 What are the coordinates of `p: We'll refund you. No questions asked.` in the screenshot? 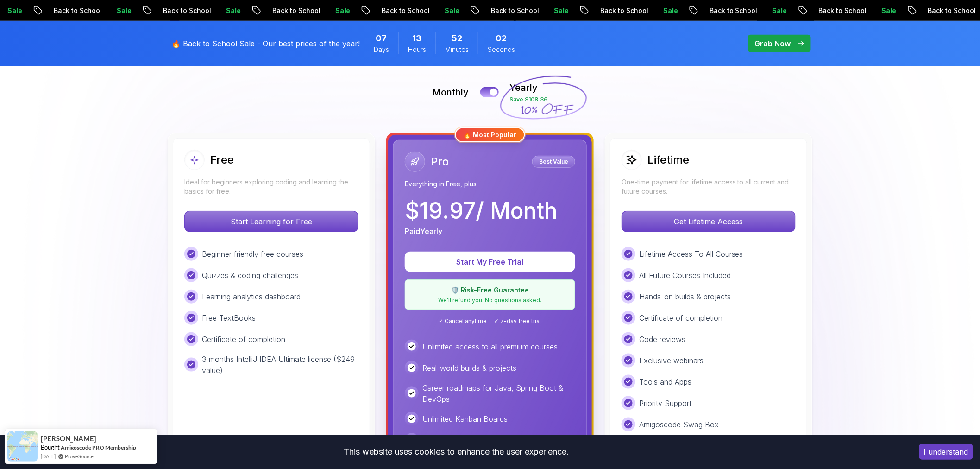 It's located at (490, 300).